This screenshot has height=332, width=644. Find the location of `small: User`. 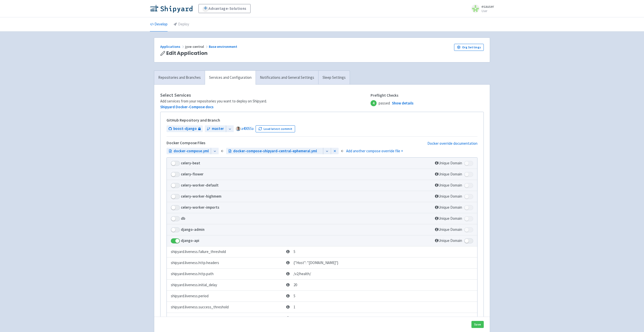

small: User is located at coordinates (487, 11).